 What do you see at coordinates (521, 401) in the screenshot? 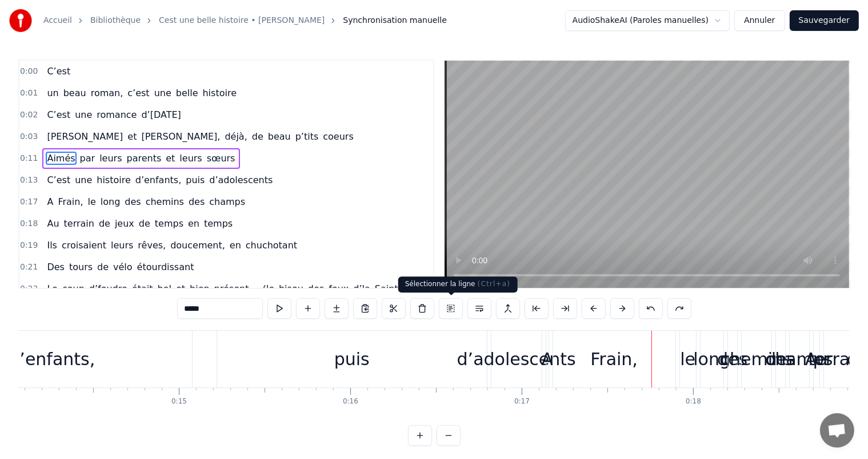
I see `div: 0:17` at bounding box center [521, 401].